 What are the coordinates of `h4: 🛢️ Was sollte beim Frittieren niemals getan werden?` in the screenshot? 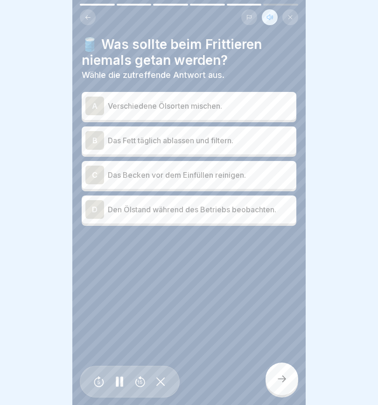 It's located at (189, 52).